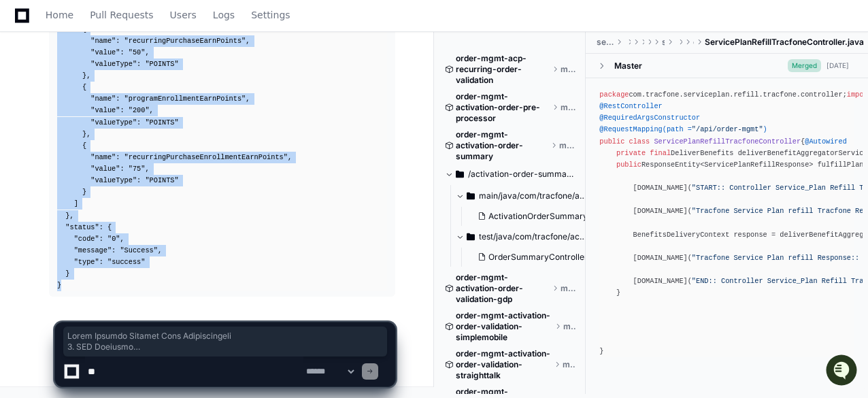 The image size is (868, 398). What do you see at coordinates (630, 153) in the screenshot?
I see `span: private` at bounding box center [630, 153].